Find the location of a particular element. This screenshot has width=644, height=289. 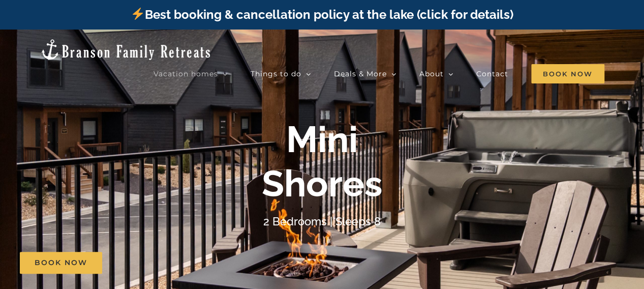

a: Vacation homes is located at coordinates (191, 74).